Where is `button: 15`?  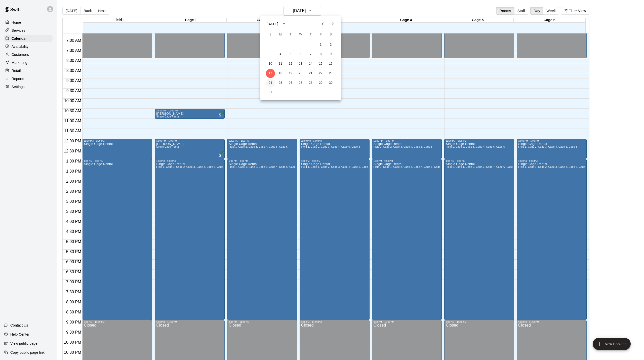 button: 15 is located at coordinates (321, 64).